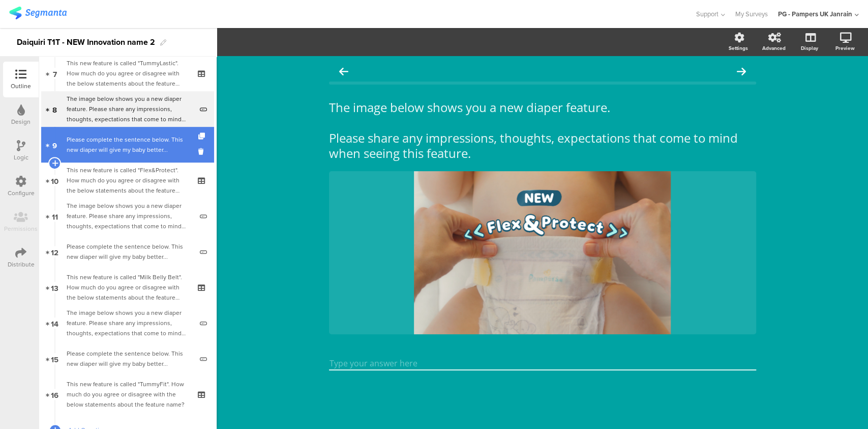 Image resolution: width=868 pixels, height=429 pixels. I want to click on div: Configure, so click(21, 193).